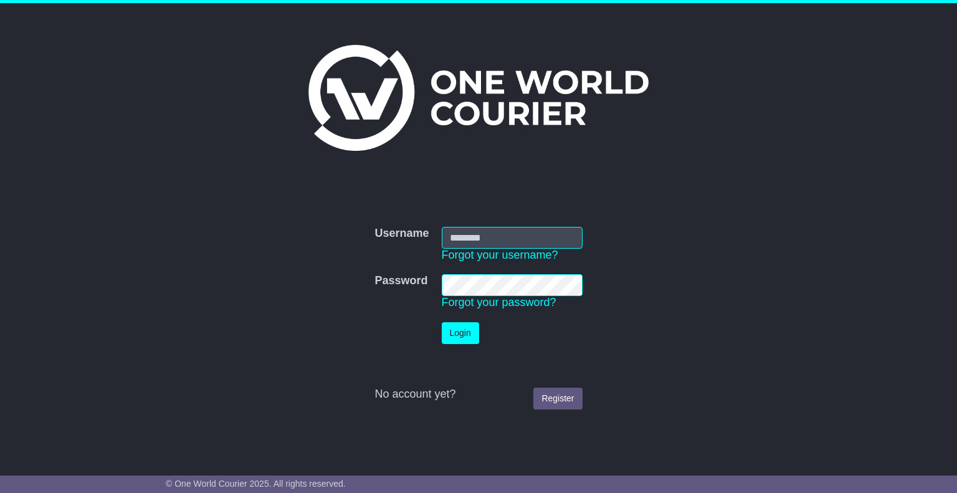 The height and width of the screenshot is (493, 957). Describe the element at coordinates (401, 234) in the screenshot. I see `label: Username` at that location.